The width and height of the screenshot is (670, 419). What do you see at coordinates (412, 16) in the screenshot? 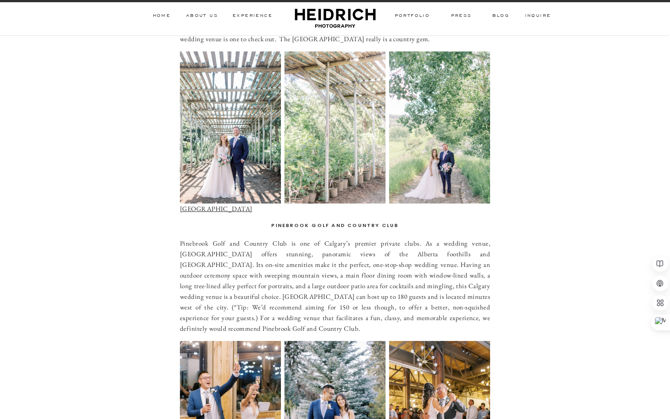
I see `h3: PORTFOLIO` at bounding box center [412, 16].